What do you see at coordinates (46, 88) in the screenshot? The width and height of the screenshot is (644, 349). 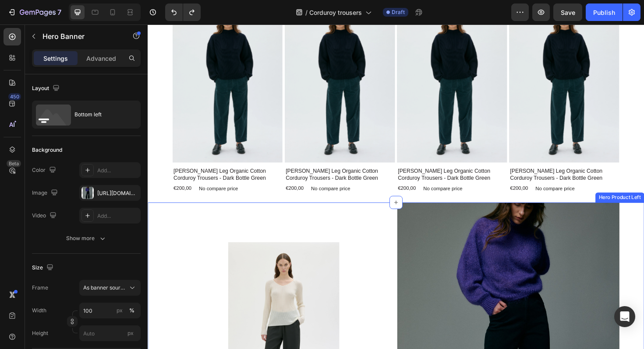 I see `div: Layout` at bounding box center [46, 88].